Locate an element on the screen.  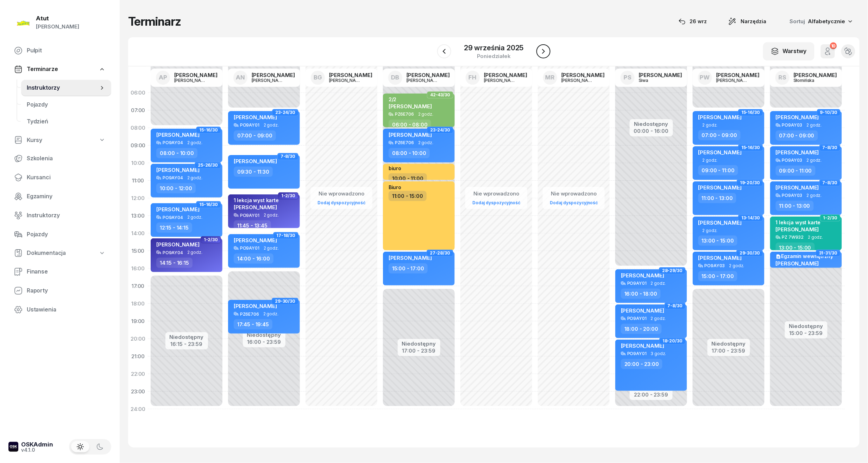
div: 11:00 - 15:00 is located at coordinates (408, 196).